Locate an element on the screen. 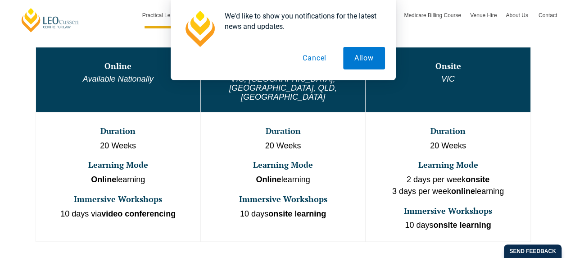 The image size is (566, 258). p: 2 days per week 3 days per week learning is located at coordinates (448, 185).